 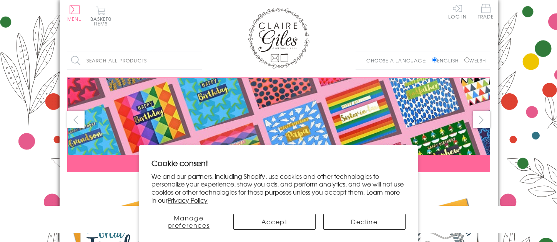 What do you see at coordinates (198, 60) in the screenshot?
I see `input: Search` at bounding box center [198, 60].